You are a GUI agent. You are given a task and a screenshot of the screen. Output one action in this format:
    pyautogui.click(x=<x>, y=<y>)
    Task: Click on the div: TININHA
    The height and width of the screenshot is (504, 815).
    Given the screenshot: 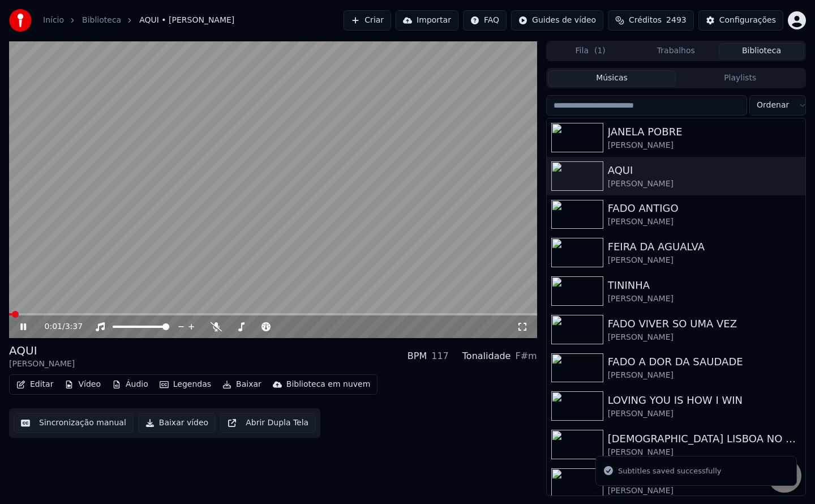 What is the action you would take?
    pyautogui.click(x=704, y=285)
    